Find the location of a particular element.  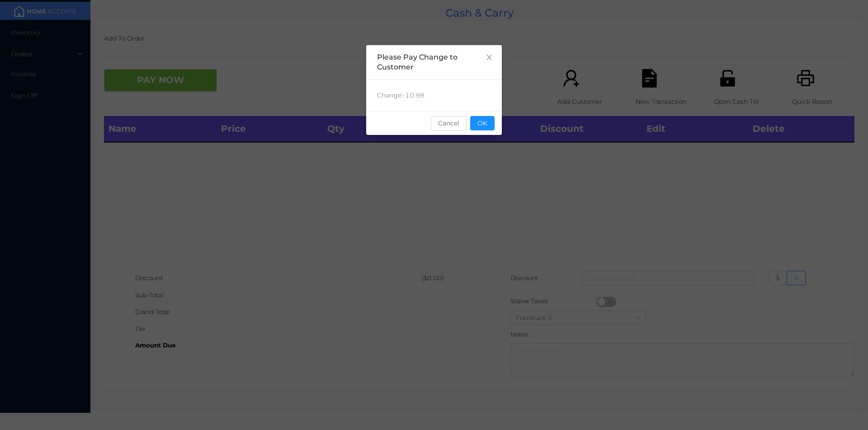

i: icon: close is located at coordinates (489, 57).